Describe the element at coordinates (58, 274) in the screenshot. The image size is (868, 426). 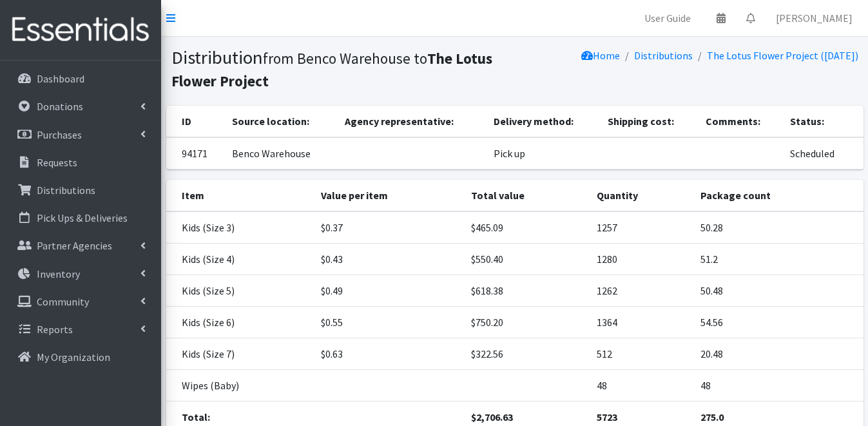
I see `p: Inventory` at that location.